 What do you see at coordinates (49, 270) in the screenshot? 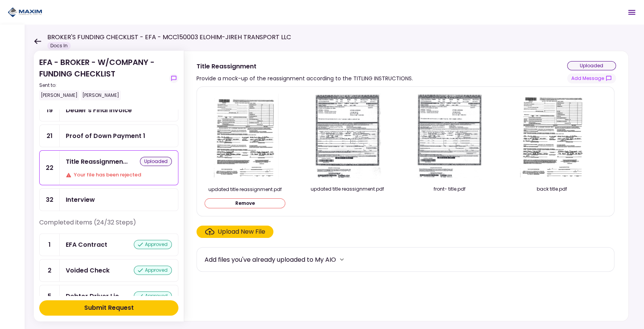
I see `div: 2` at bounding box center [49, 270].